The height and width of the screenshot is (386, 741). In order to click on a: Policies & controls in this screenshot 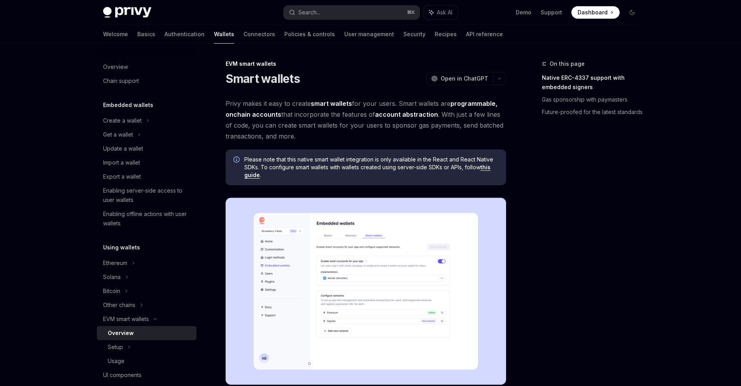, I will do `click(310, 34)`.